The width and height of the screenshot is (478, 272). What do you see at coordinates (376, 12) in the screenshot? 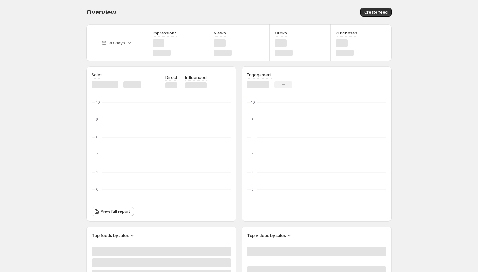
I see `button: Create feed` at bounding box center [376, 12].